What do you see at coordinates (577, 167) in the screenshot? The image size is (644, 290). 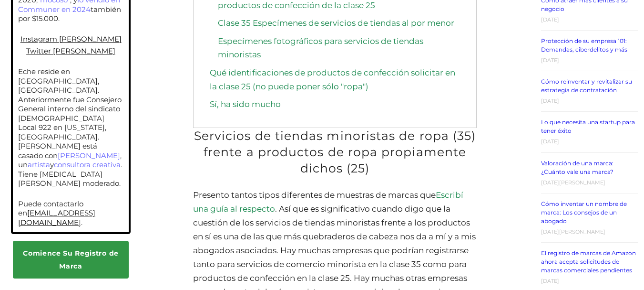 I see `a: Valoración de una marca: ¿Cuánto vale una marca?` at bounding box center [577, 167].